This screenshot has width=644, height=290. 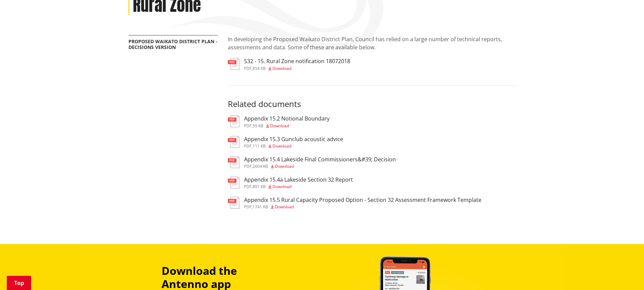 I want to click on p: In developing the Proposed Waikato District Plan, Council has relied on a large number of technic..., so click(x=372, y=43).